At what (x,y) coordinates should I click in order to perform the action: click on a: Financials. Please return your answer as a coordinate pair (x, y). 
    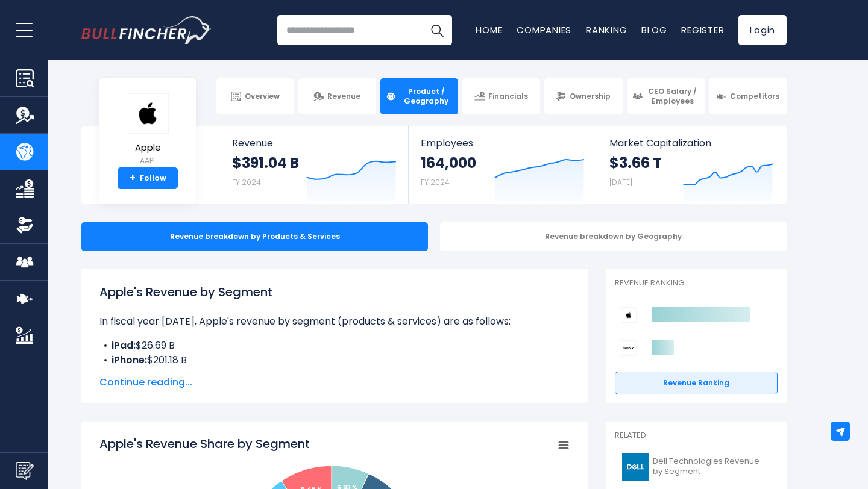
    Looking at the image, I should click on (501, 97).